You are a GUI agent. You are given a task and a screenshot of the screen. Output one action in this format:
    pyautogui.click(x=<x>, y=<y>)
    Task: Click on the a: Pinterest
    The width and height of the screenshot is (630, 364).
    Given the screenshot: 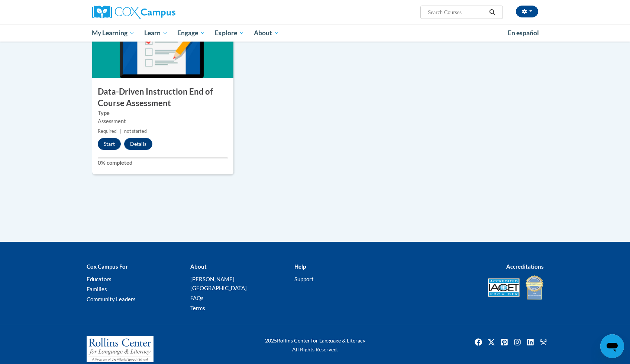 What is the action you would take?
    pyautogui.click(x=504, y=342)
    